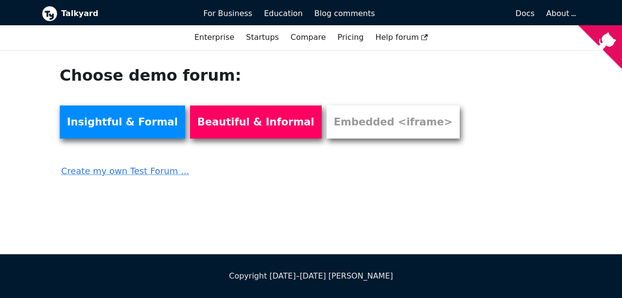  Describe the element at coordinates (283, 13) in the screenshot. I see `span: Education` at that location.